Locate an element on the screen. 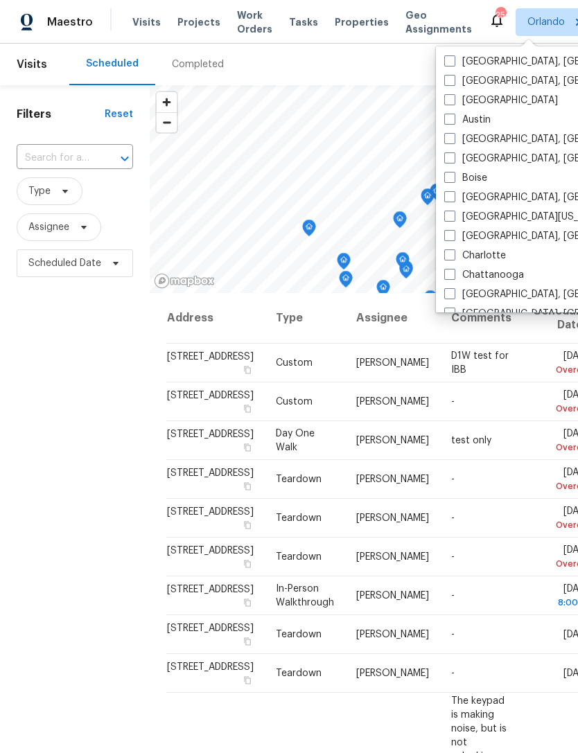 The image size is (578, 753). div: Reset is located at coordinates (118, 114).